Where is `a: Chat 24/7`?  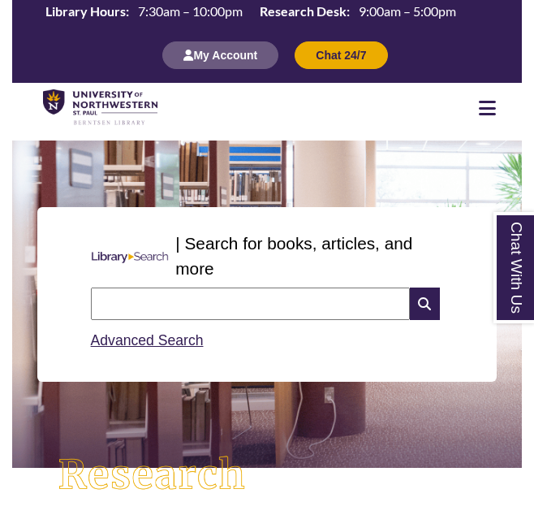 a: Chat 24/7 is located at coordinates (341, 54).